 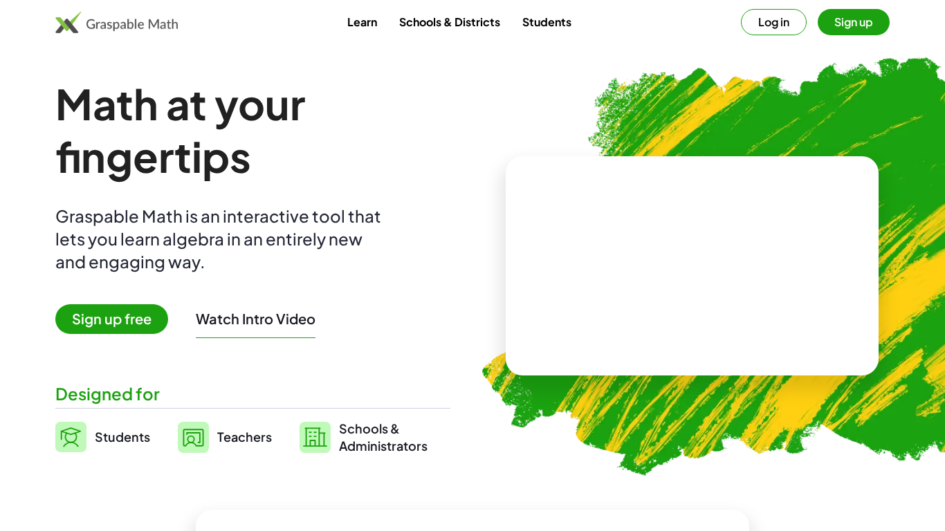 I want to click on span: Teachers, so click(x=244, y=436).